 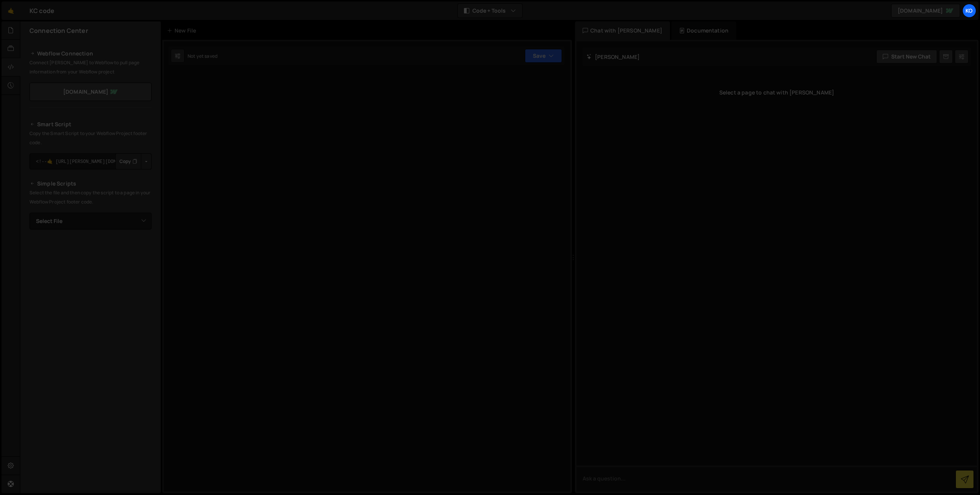 What do you see at coordinates (90, 53) in the screenshot?
I see `h2: Webflow Connection` at bounding box center [90, 53].